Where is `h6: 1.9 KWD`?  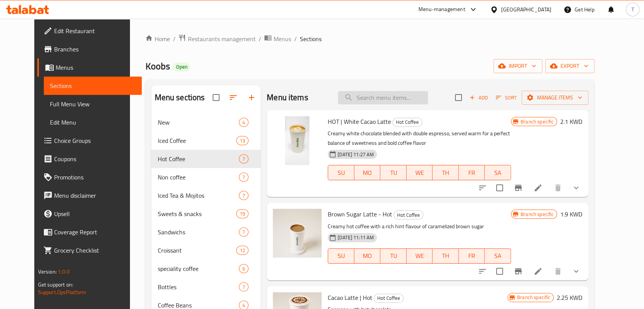
h6: 1.9 KWD is located at coordinates (571, 214).